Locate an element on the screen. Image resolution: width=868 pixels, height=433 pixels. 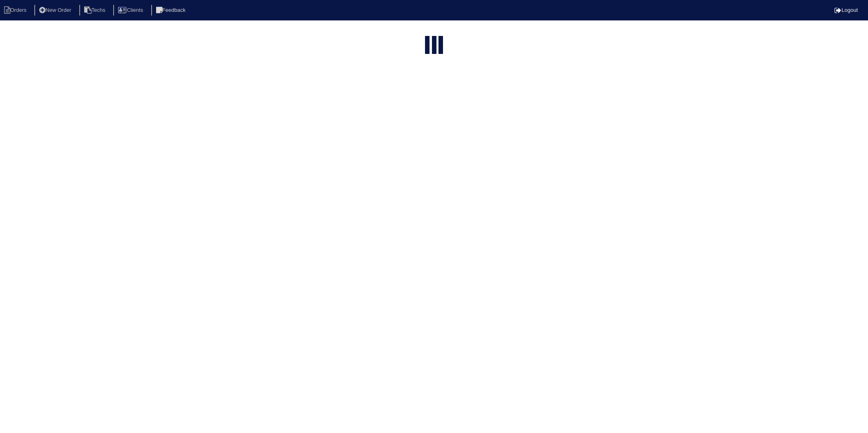
a: New Order is located at coordinates (56, 10).